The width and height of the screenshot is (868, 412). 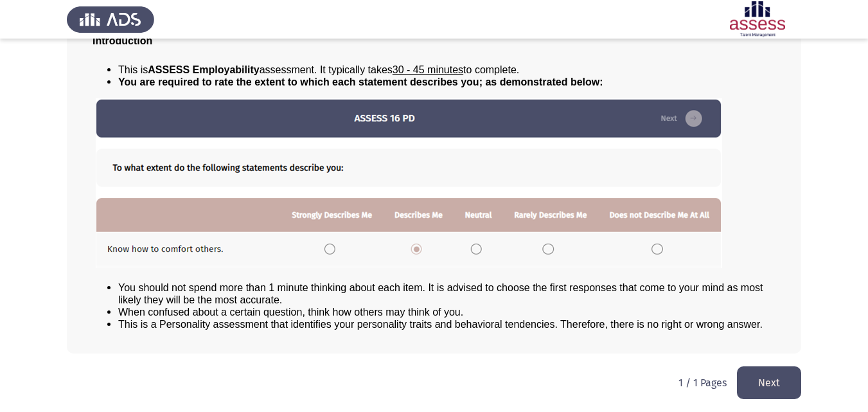 What do you see at coordinates (757, 20) in the screenshot?
I see `img: Assessment logo of ASSESS Employability - EBI` at bounding box center [757, 20].